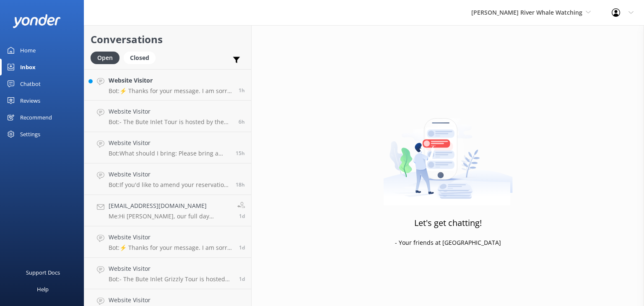 Image resolution: width=644 pixels, height=306 pixels. I want to click on div: Settings, so click(30, 134).